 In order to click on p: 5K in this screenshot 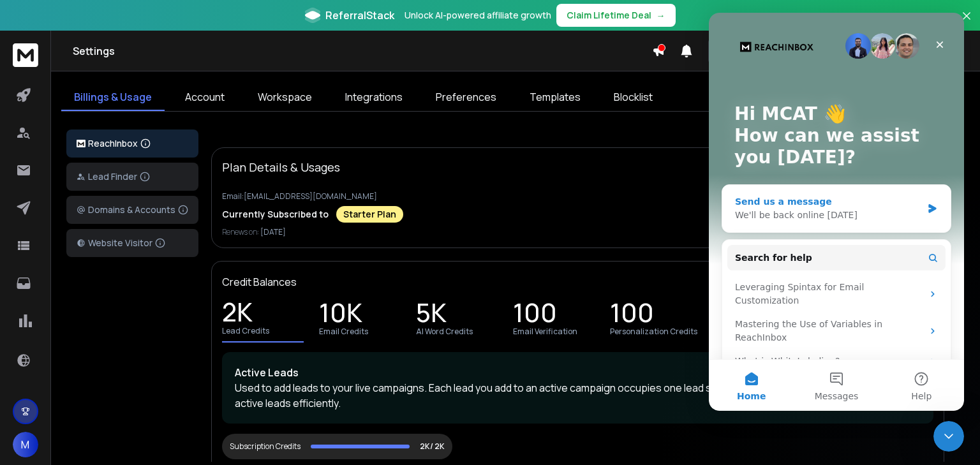, I will do `click(431, 315)`.